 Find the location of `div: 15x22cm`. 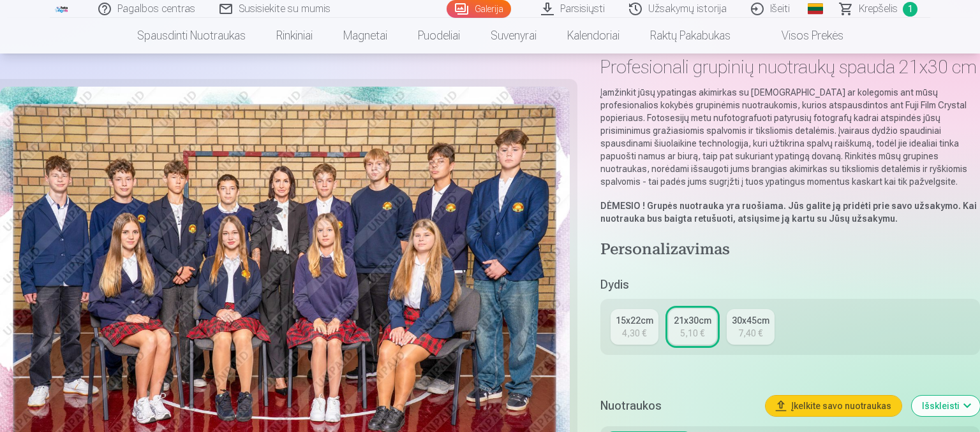

div: 15x22cm is located at coordinates (634, 321).